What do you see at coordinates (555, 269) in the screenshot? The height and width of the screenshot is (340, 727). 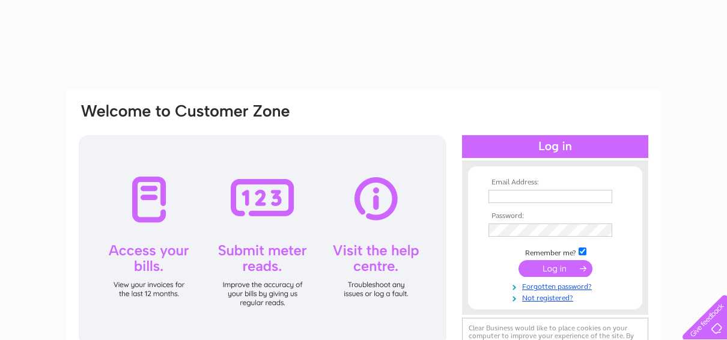 I see `input: Submit` at bounding box center [555, 269].